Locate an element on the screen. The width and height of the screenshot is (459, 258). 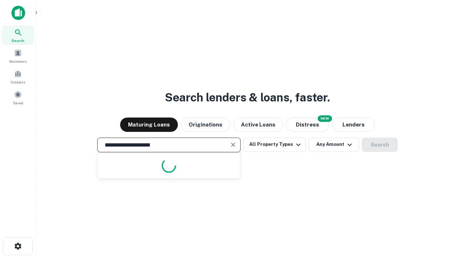
button: Maturing Loans is located at coordinates (149, 125).